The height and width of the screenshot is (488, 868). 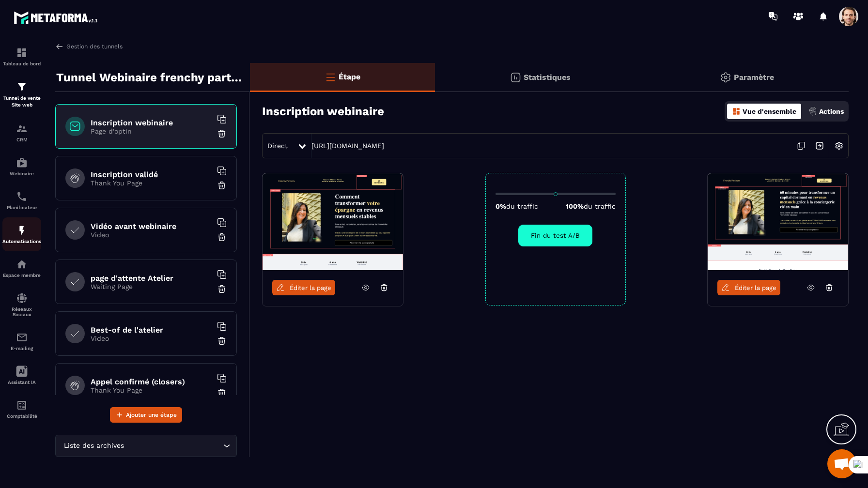 I want to click on h6: page d'attente Atelier, so click(x=151, y=278).